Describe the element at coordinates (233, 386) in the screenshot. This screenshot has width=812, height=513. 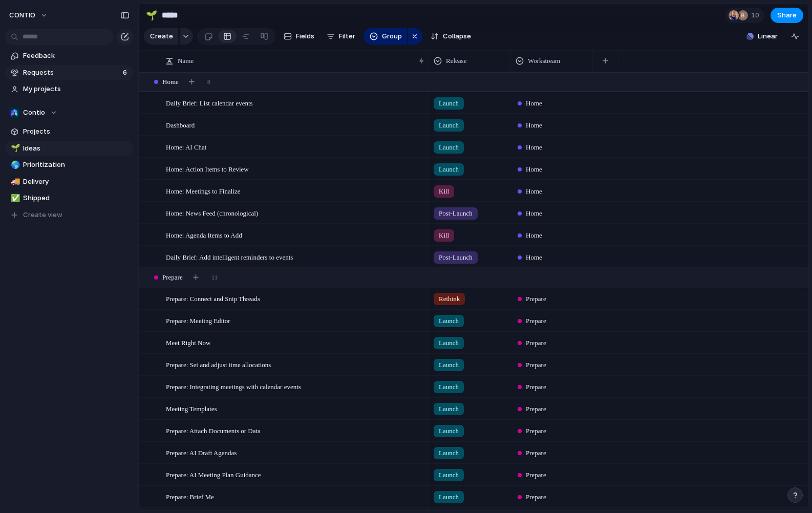
I see `span: Prepare: Integrating meetings with calendar events` at that location.